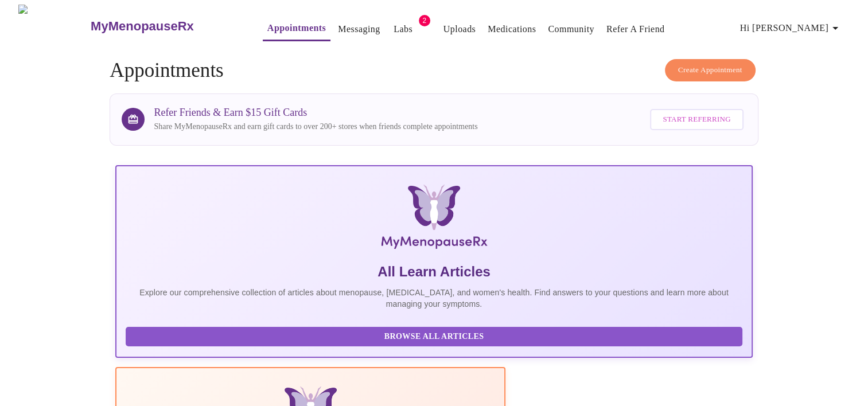 The width and height of the screenshot is (868, 406). I want to click on button: Refer a Friend, so click(636, 29).